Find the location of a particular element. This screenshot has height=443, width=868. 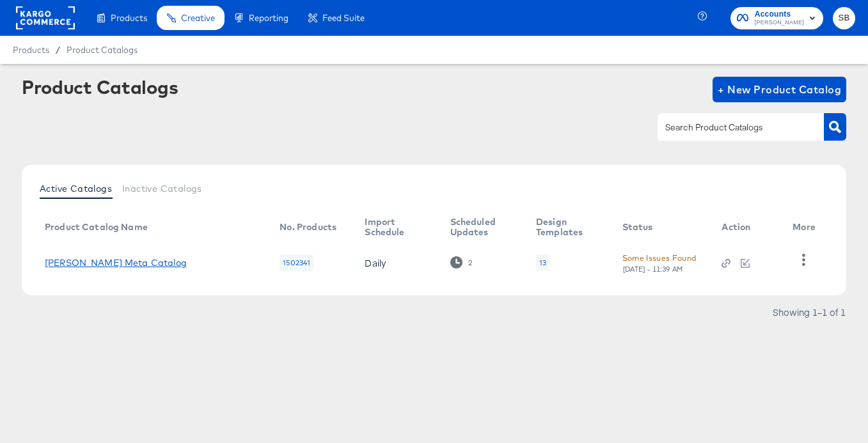

span: Product Catalogs is located at coordinates (102, 50).